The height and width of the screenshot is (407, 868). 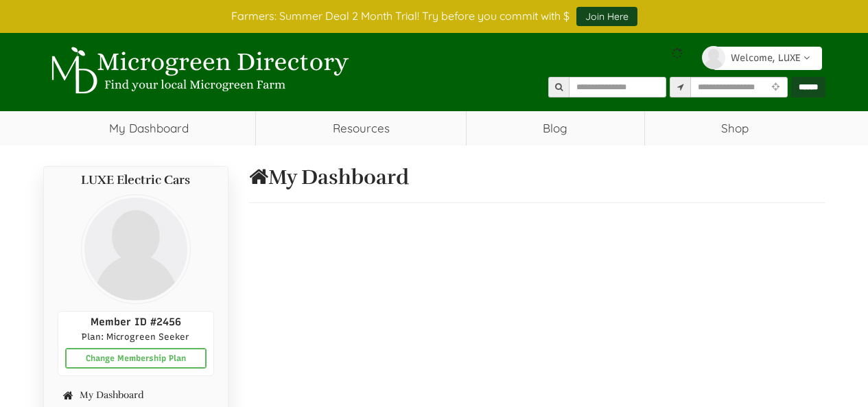 What do you see at coordinates (538, 177) in the screenshot?
I see `h1: My Dashboard` at bounding box center [538, 177].